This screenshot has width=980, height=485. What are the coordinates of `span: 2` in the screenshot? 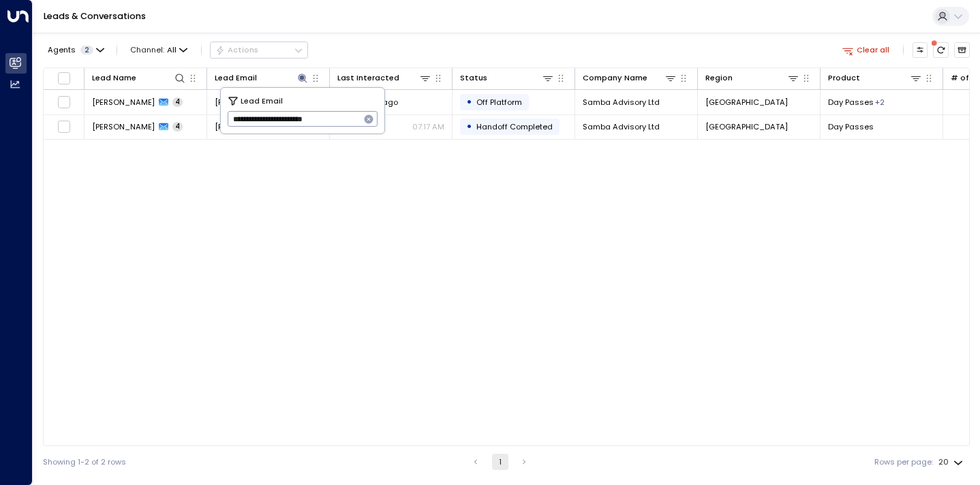 It's located at (86, 50).